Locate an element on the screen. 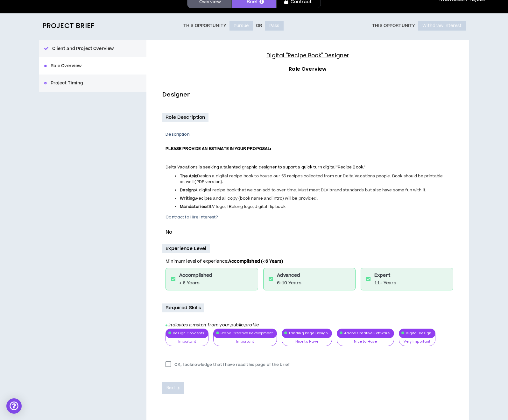 The width and height of the screenshot is (508, 420). strong: Design: is located at coordinates (187, 190).